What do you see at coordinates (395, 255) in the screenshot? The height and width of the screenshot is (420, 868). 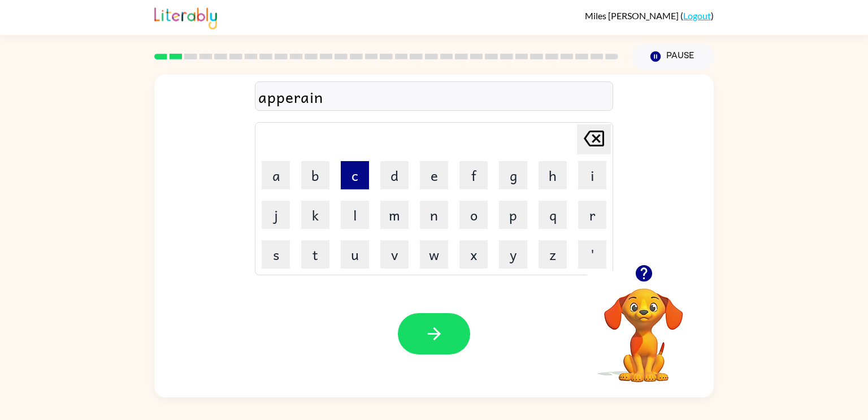 I see `button: v` at bounding box center [395, 255].